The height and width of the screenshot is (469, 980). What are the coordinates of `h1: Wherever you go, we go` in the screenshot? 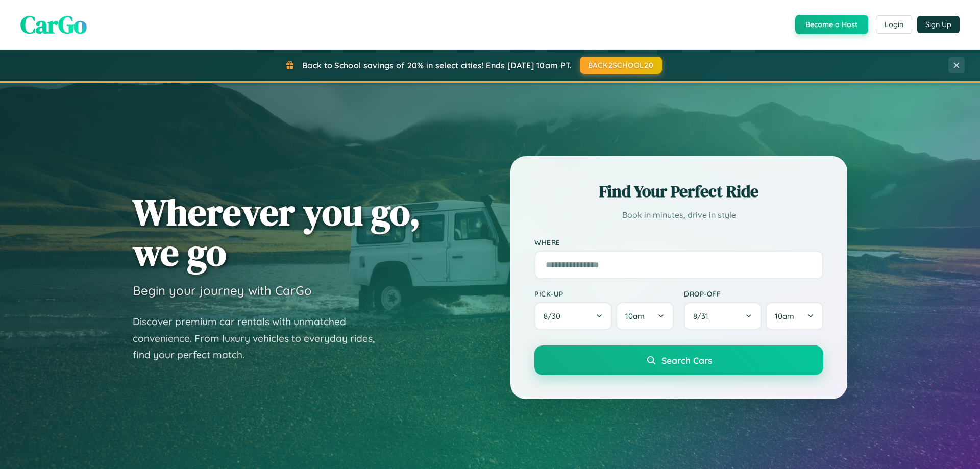 It's located at (277, 232).